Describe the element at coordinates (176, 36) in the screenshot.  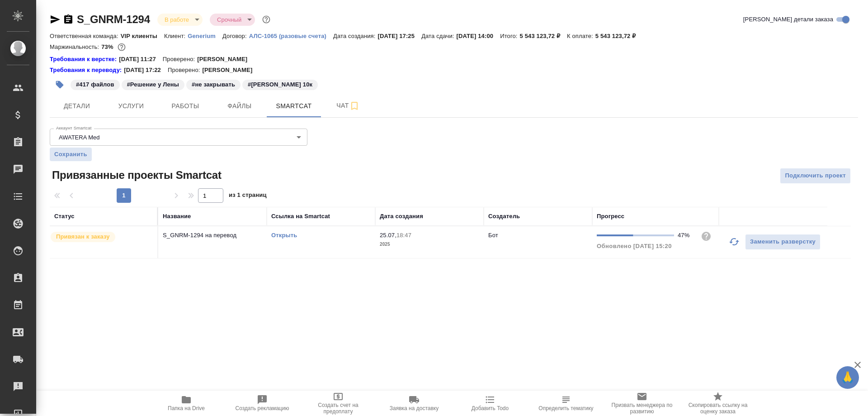
I see `p: Клиент:` at that location.